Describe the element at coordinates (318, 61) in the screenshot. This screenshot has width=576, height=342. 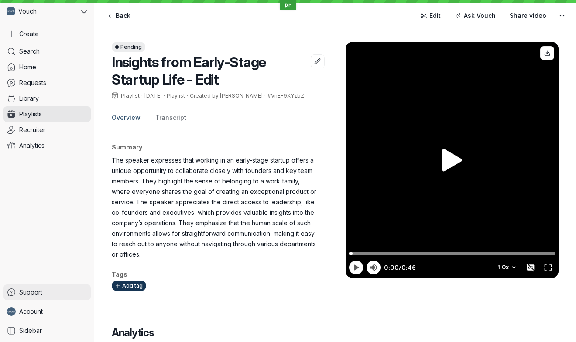
I see `button: Edit title` at that location.